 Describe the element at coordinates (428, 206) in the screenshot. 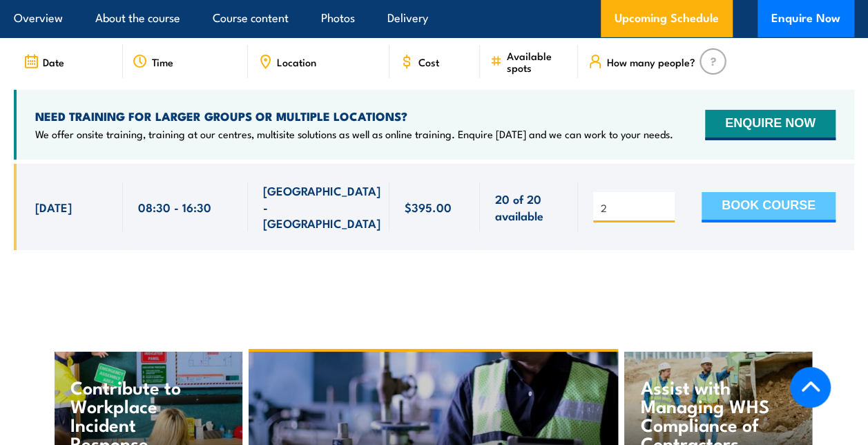

I see `span: $395.00` at that location.